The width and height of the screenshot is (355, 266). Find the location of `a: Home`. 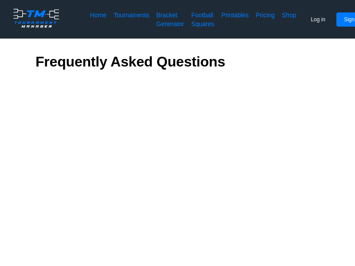

a: Home is located at coordinates (98, 20).